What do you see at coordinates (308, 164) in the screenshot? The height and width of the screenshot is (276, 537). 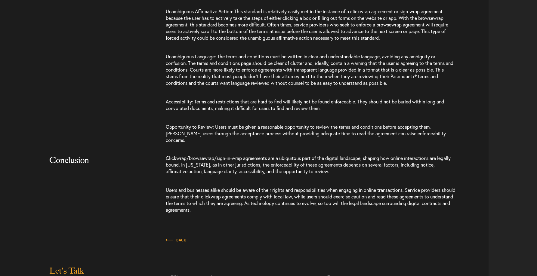 I see `span: Clickwrap/browsewrap/sign-in-wrap agreements are a ubiquitous part of the digital landscape, shap...` at bounding box center [308, 164].